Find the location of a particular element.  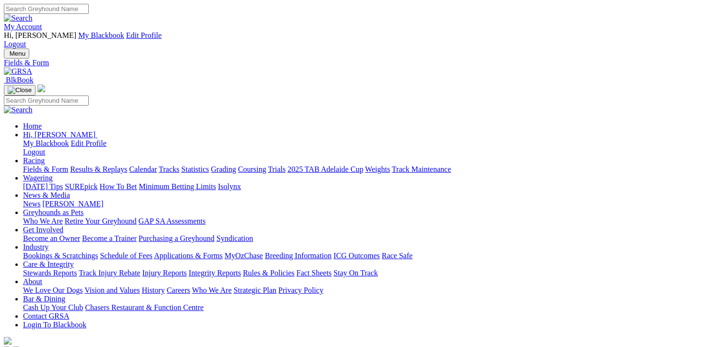

a: Results & Replays is located at coordinates (98, 169).